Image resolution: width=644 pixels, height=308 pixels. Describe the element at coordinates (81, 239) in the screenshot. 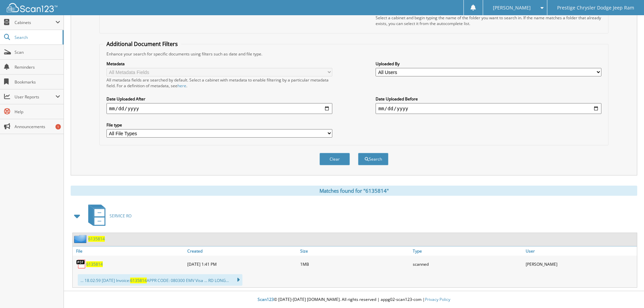

I see `img: folder2.png` at that location.